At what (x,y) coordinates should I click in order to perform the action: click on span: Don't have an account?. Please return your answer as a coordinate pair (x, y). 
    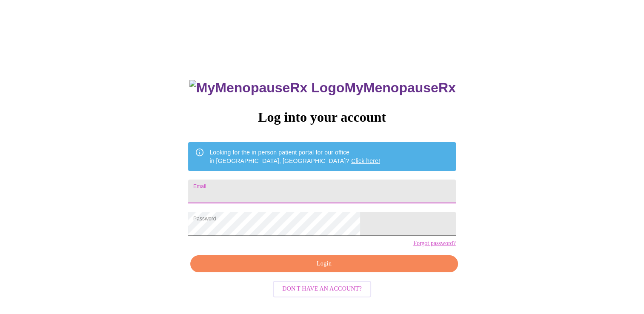
    Looking at the image, I should click on (322, 289).